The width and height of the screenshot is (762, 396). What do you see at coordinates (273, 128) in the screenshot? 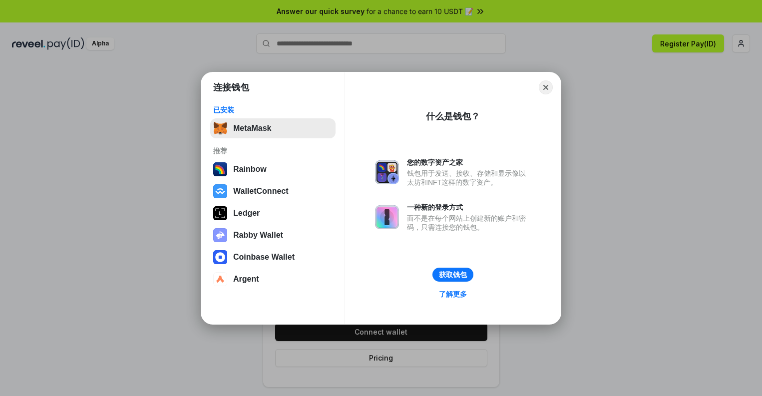
I see `button: MetaMask` at bounding box center [273, 128].